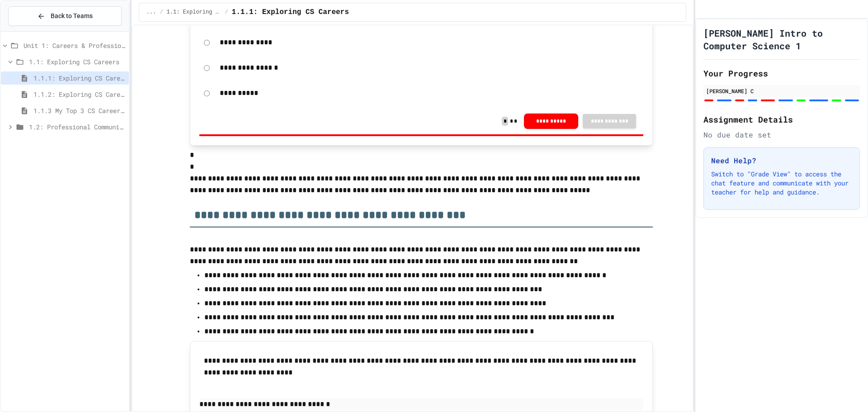  I want to click on span: 1.1.2: Exploring CS Careers - Review, so click(79, 94).